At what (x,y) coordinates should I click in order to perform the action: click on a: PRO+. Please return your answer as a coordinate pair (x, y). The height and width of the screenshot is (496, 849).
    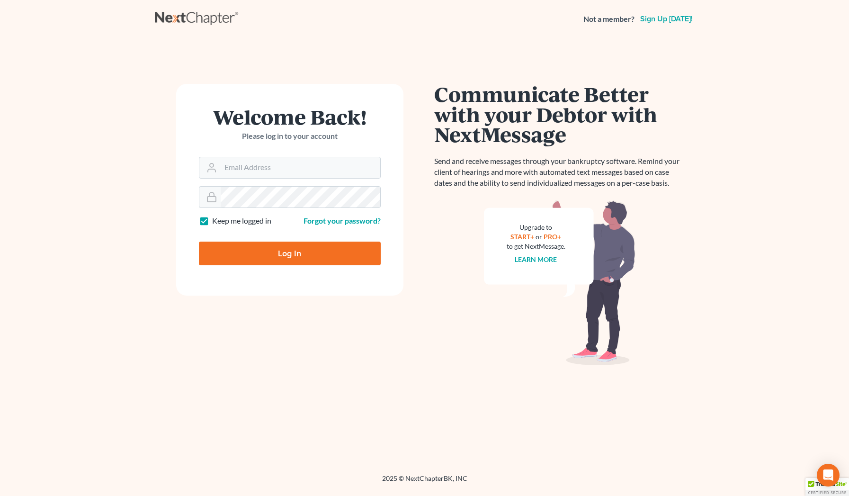
    Looking at the image, I should click on (552, 236).